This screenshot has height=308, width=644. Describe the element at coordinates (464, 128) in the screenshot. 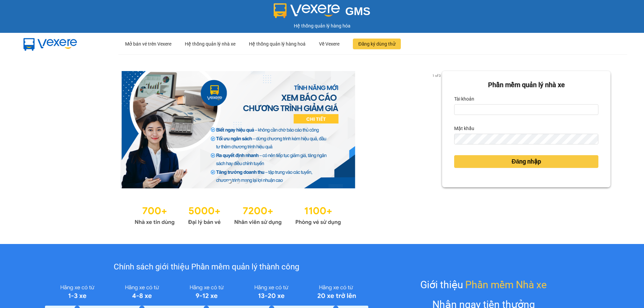

I see `label: Mật khẩu` at that location.